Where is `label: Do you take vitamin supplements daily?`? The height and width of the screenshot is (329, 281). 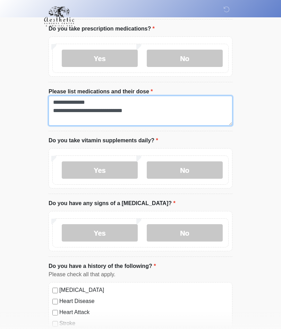 label: Do you take vitamin supplements daily? is located at coordinates (104, 141).